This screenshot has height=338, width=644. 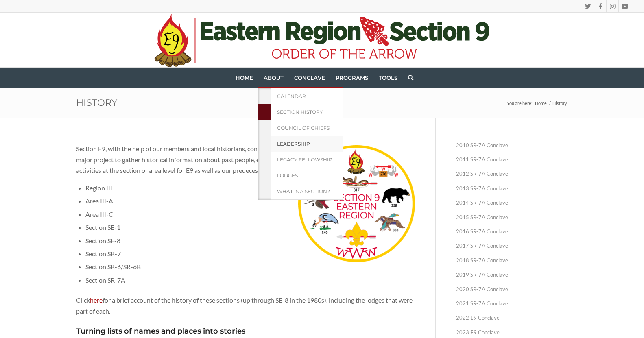 I want to click on p: Click for a brief account of the history of these sections (up through SE-8 in the 1980s), includ..., so click(x=245, y=305).